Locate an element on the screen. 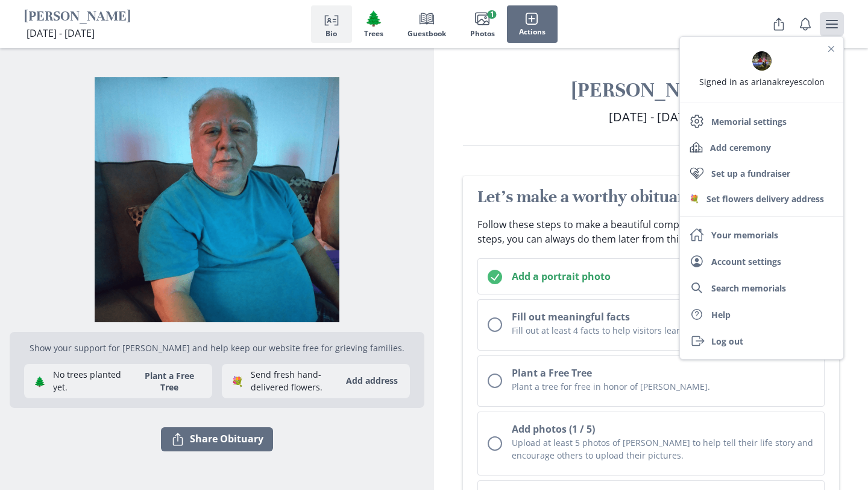 The width and height of the screenshot is (868, 490). h2: Add photos (1 / 5) is located at coordinates (663, 429).